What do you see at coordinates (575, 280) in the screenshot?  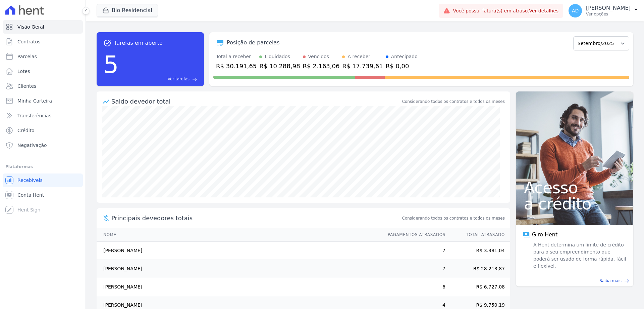 I see `a: Saiba mais east` at bounding box center [575, 280].